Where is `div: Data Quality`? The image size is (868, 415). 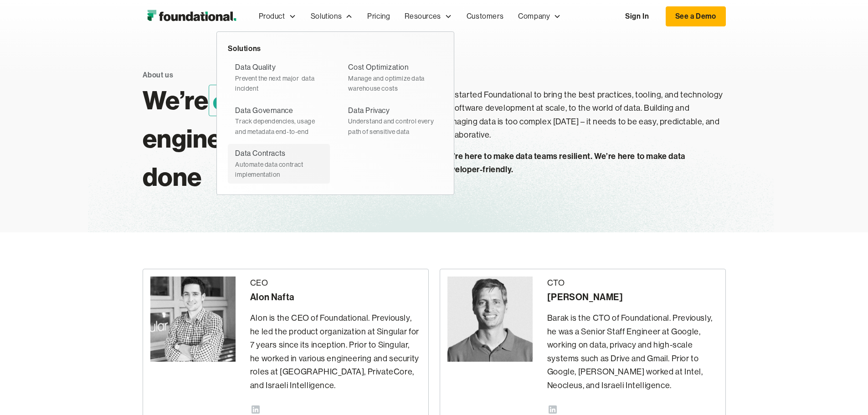 div: Data Quality is located at coordinates (255, 67).